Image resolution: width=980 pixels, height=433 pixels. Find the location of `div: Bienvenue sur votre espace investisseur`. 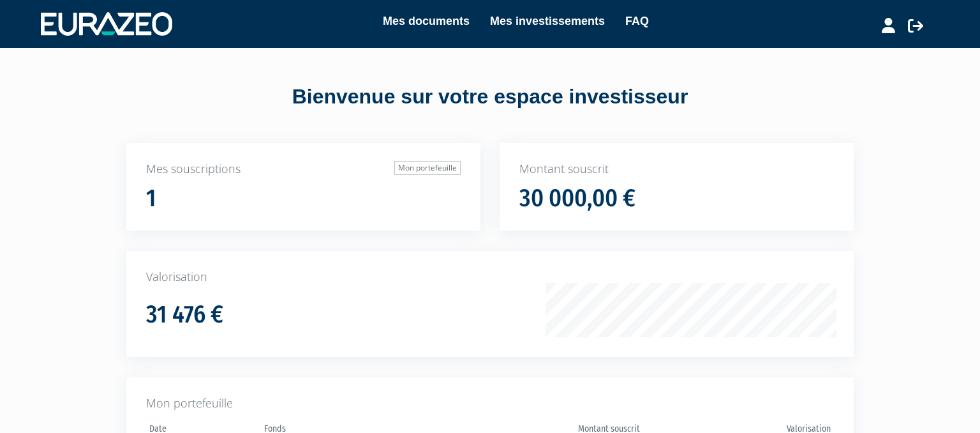

div: Bienvenue sur votre espace investisseur is located at coordinates (490, 97).